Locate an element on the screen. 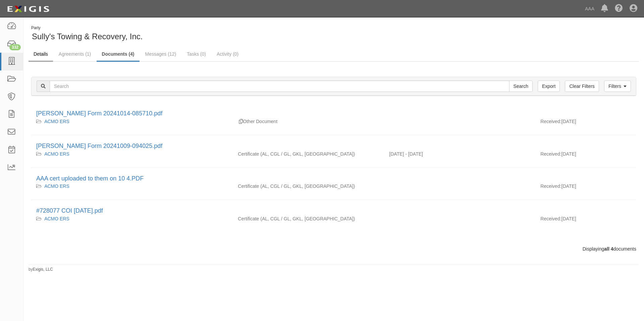 The width and height of the screenshot is (644, 321). div: #728077 COI 10.11.23.pdf is located at coordinates (334, 211).